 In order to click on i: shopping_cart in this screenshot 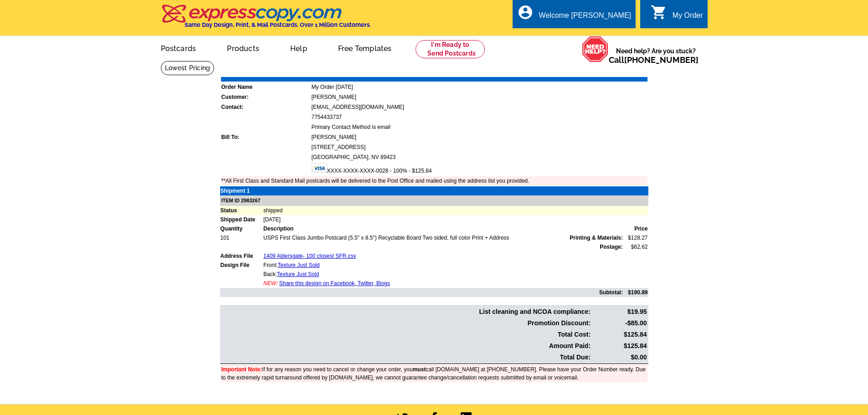, I will do `click(659, 13)`.